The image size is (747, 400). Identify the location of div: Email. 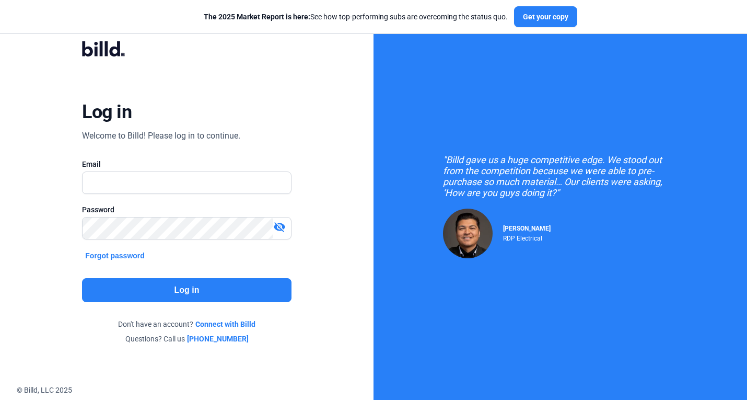
(187, 164).